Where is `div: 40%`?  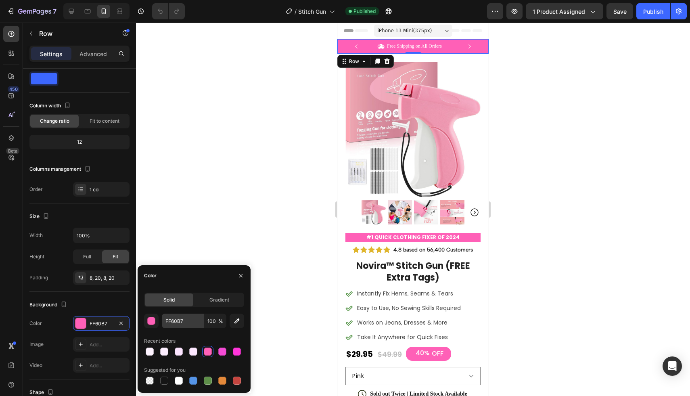
div: 40% is located at coordinates (85, 331).